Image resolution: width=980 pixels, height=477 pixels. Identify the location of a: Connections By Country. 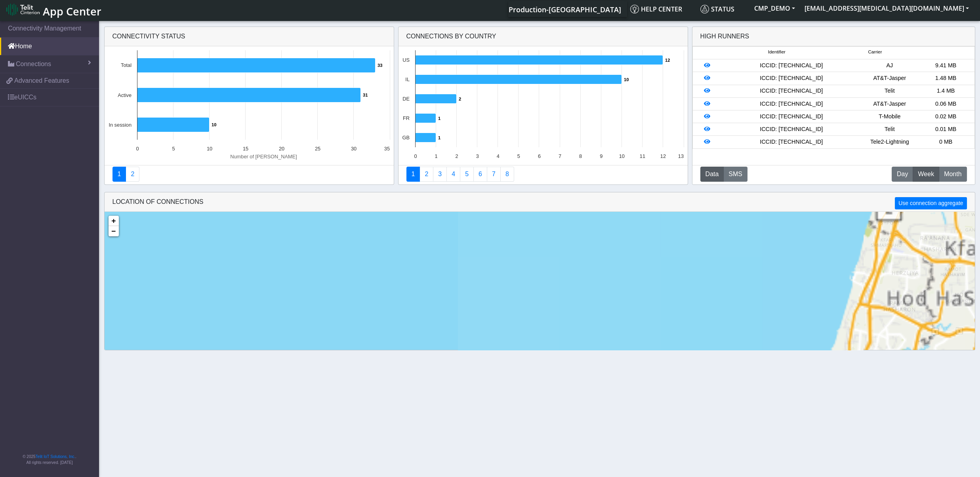
(414, 175).